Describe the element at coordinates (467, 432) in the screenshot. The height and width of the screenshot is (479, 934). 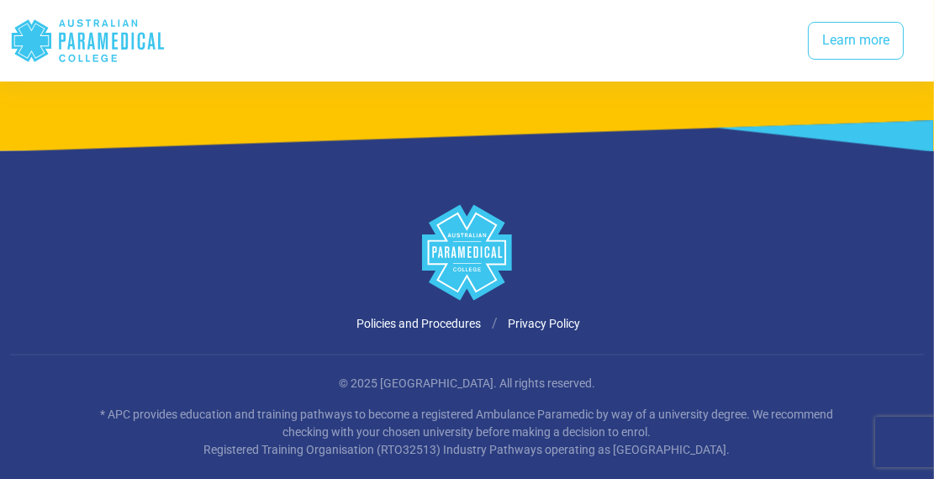
I see `p: * APC provides education and training pathways to become a registered Ambulance Paramedic by way ...` at that location.